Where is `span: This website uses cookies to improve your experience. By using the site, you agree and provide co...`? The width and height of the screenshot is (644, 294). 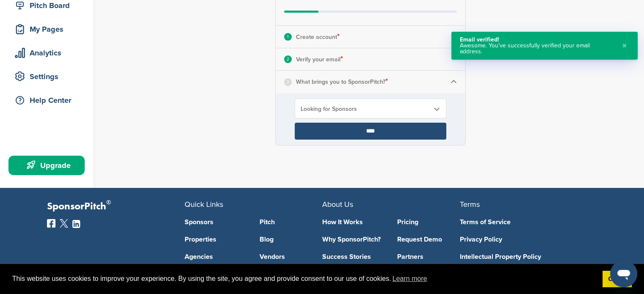 span: This website uses cookies to improve your experience. By using the site, you agree and provide co... is located at coordinates (304, 279).